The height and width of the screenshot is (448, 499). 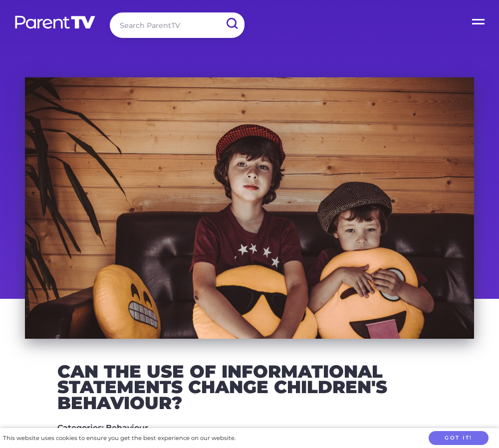 What do you see at coordinates (177, 25) in the screenshot?
I see `input: Search ParentTV` at bounding box center [177, 25].